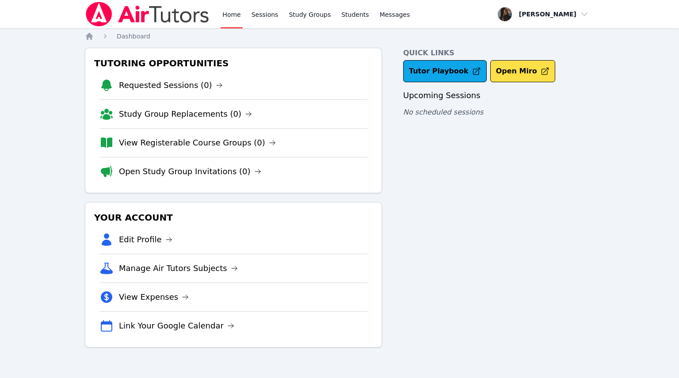 This screenshot has width=679, height=378. What do you see at coordinates (134, 36) in the screenshot?
I see `a: Dashboard` at bounding box center [134, 36].